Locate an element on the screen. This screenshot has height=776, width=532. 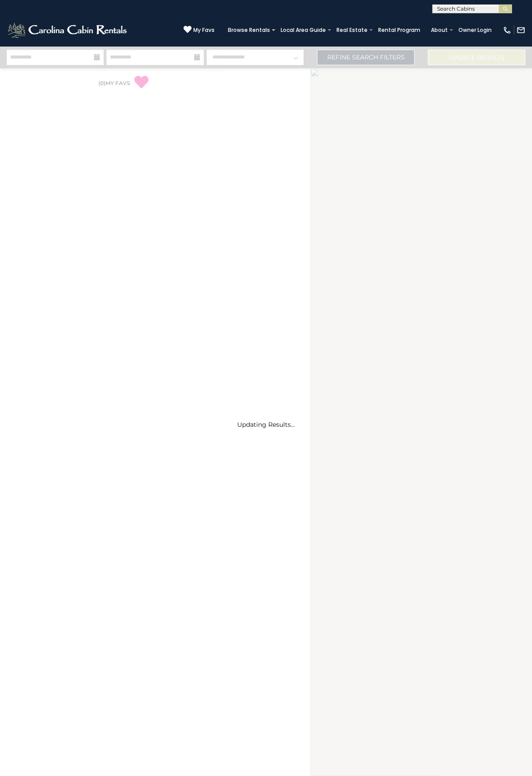
a: My Favs is located at coordinates (199, 29).